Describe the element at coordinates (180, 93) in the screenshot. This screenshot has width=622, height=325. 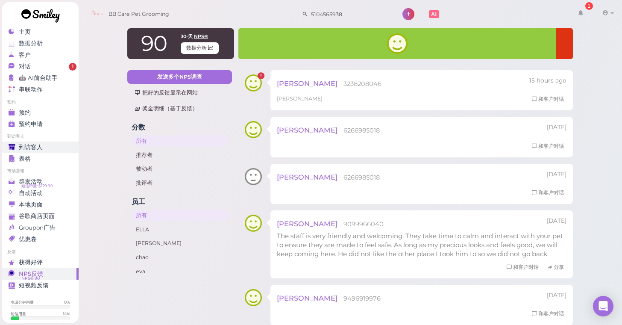
I see `div: 把好的反馈显示在网站` at that location.